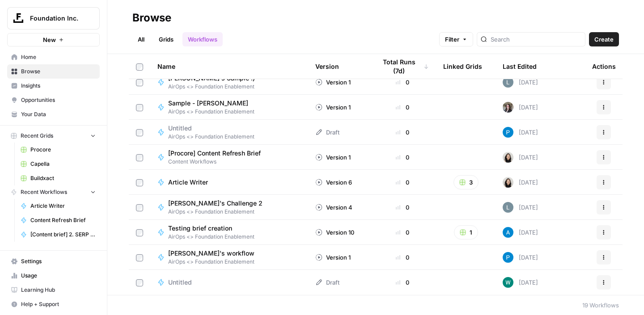  Describe the element at coordinates (37, 136) in the screenshot. I see `span: Recent Grids` at that location.